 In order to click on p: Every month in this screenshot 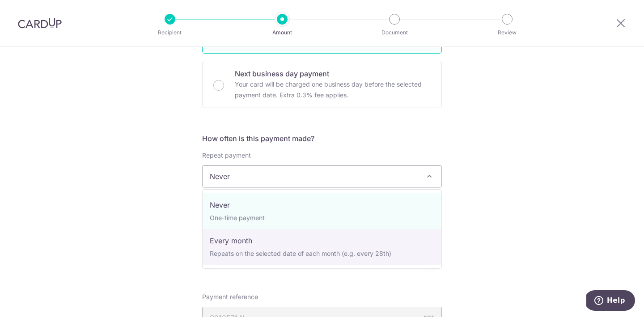, I will do `click(322, 241)`.